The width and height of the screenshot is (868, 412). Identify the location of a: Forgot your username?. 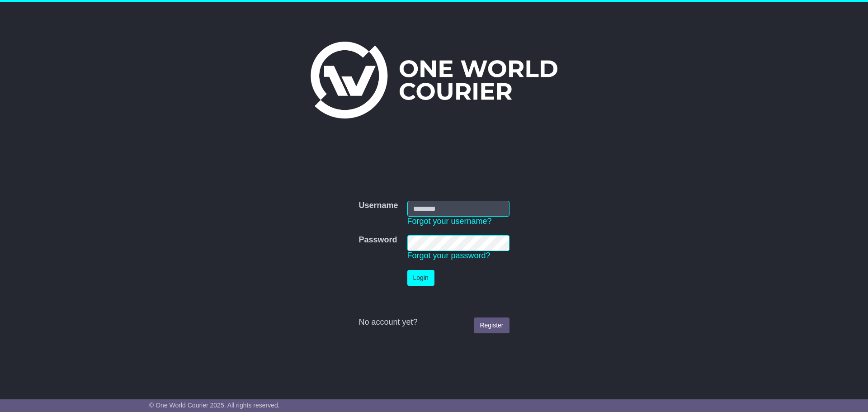
(450, 221).